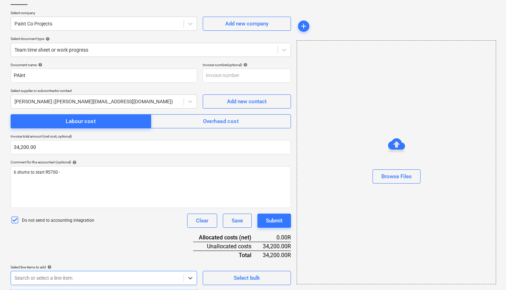 The height and width of the screenshot is (290, 506). I want to click on div: Select line-items to add, so click(104, 267).